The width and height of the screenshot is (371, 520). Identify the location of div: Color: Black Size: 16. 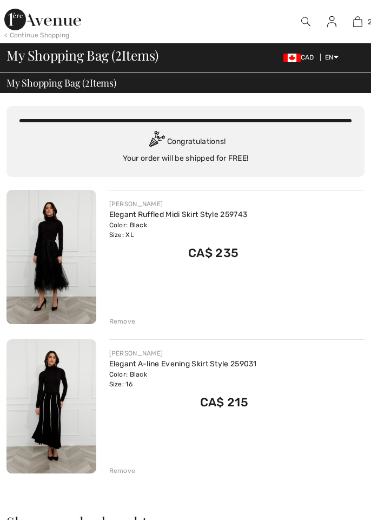
(183, 379).